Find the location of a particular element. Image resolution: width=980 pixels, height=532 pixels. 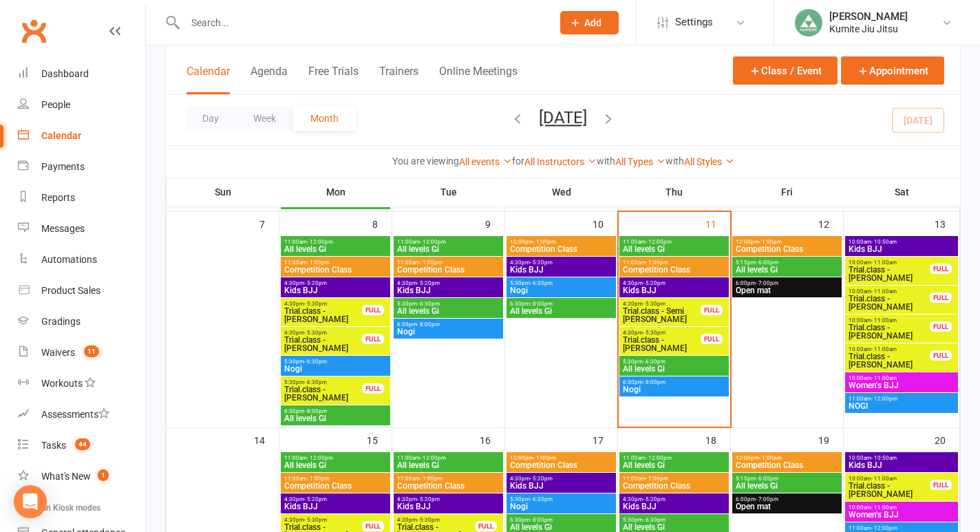

a: Reports is located at coordinates (81, 197).